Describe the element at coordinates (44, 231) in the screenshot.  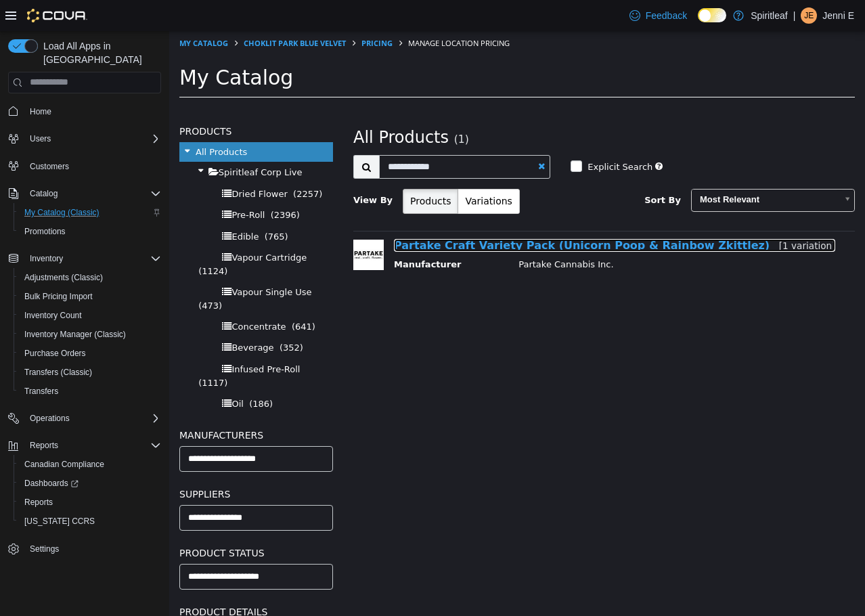
I see `span: Promotions` at that location.